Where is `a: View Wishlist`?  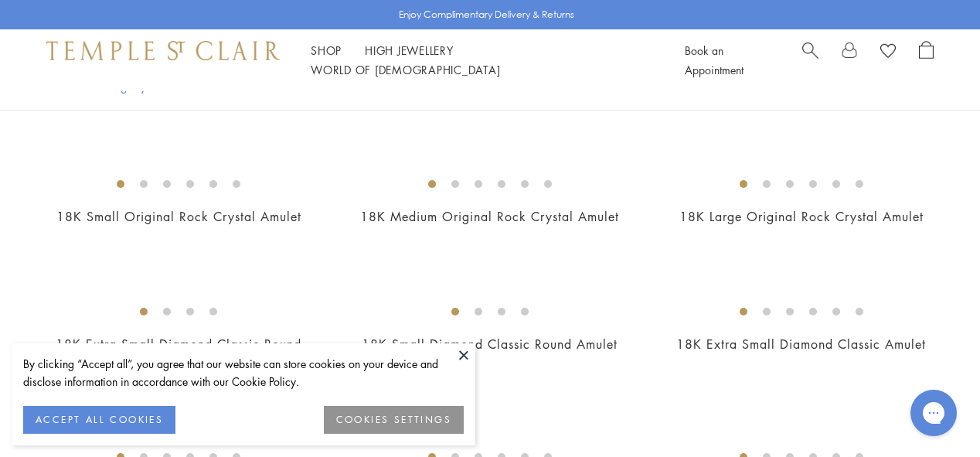 a: View Wishlist is located at coordinates (888, 52).